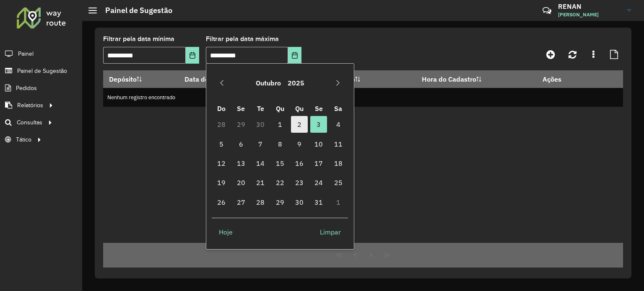  I want to click on span: 26, so click(221, 202).